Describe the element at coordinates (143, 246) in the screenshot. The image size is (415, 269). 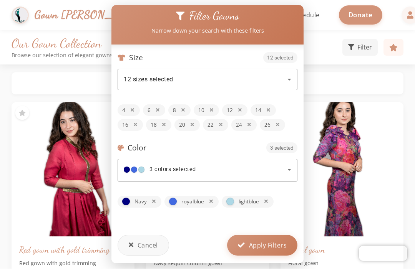
I see `button: Cancel` at that location.